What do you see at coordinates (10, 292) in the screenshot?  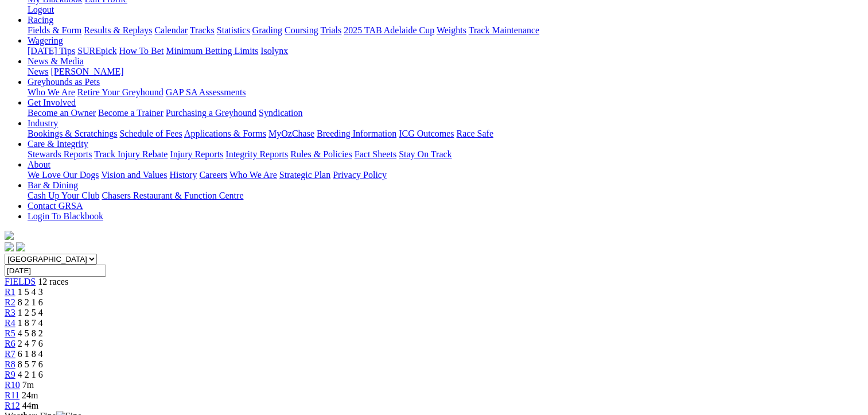 I see `span: R1` at bounding box center [10, 292].